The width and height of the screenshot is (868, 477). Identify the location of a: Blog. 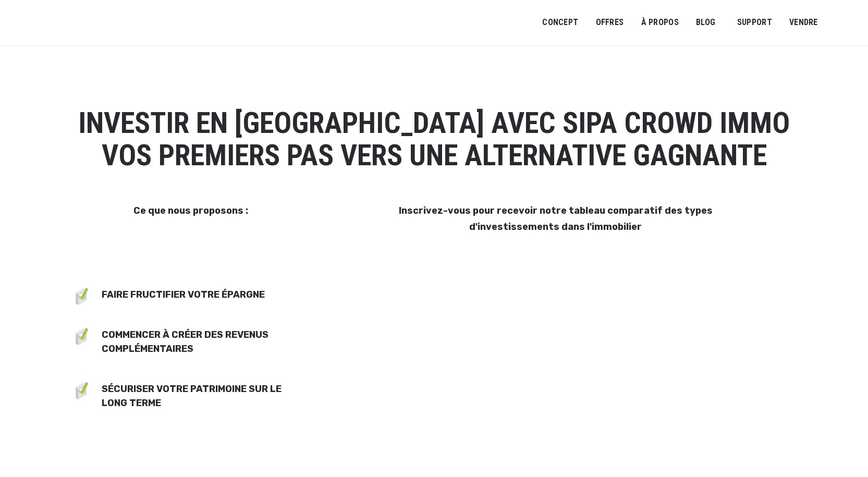
(706, 22).